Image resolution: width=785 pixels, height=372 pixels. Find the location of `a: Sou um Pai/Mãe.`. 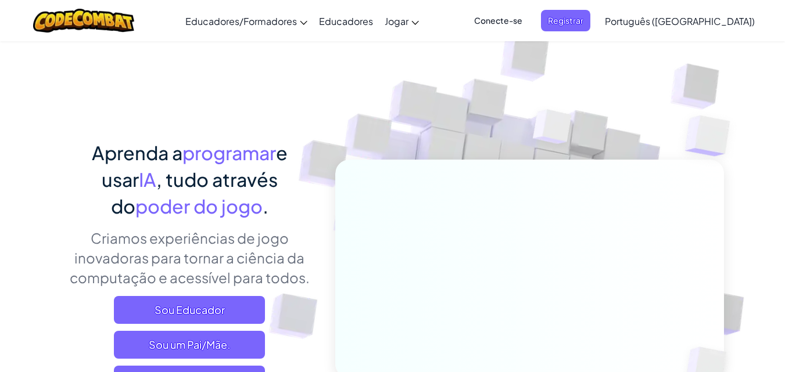

a: Sou um Pai/Mãe. is located at coordinates (189, 345).